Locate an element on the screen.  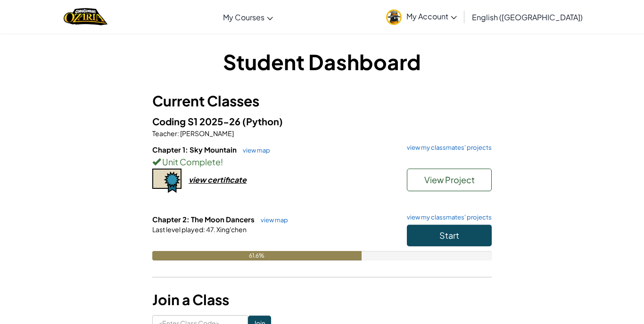
img: Home is located at coordinates (86, 16).